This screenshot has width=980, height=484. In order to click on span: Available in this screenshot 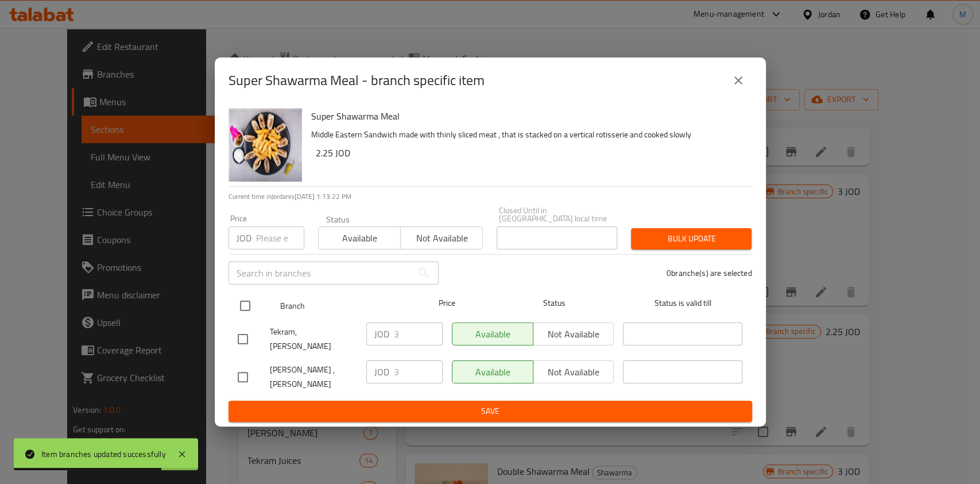, I will do `click(360, 238)`.